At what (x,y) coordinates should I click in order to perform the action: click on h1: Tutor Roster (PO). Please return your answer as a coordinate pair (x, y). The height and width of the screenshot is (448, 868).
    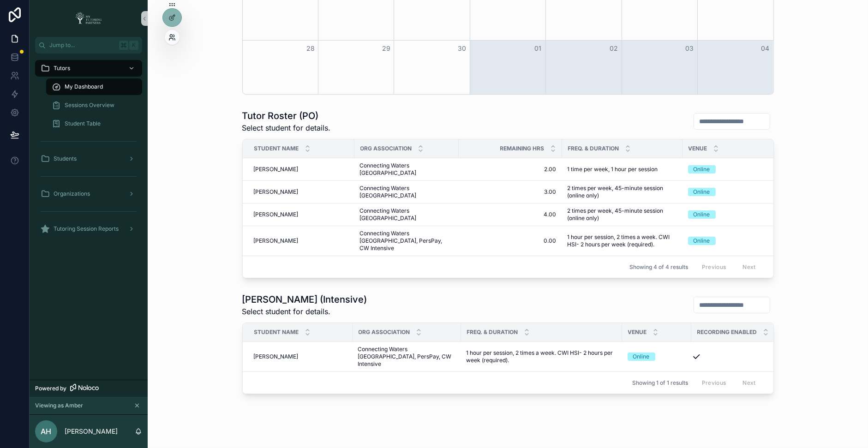
    Looking at the image, I should click on (287, 115).